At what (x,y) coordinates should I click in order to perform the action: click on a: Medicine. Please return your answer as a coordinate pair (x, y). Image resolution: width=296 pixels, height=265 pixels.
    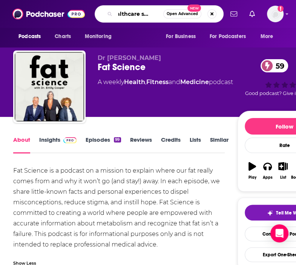
    Looking at the image, I should click on (195, 82).